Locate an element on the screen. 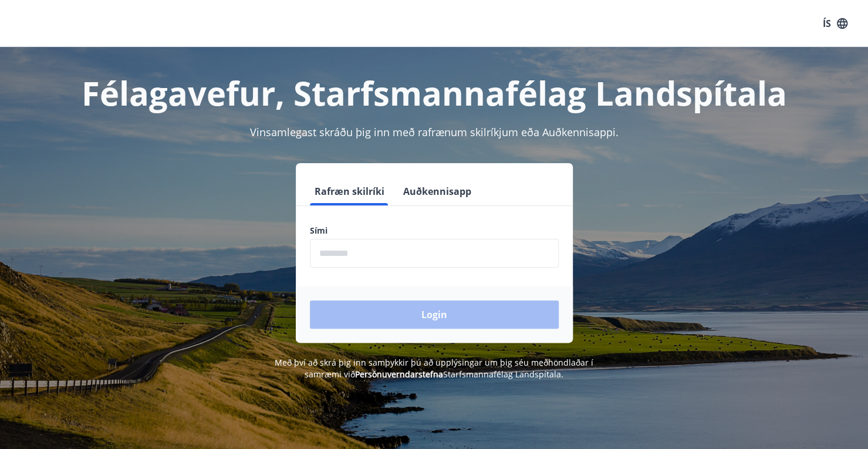 The width and height of the screenshot is (868, 449). button: ÍS is located at coordinates (835, 23).